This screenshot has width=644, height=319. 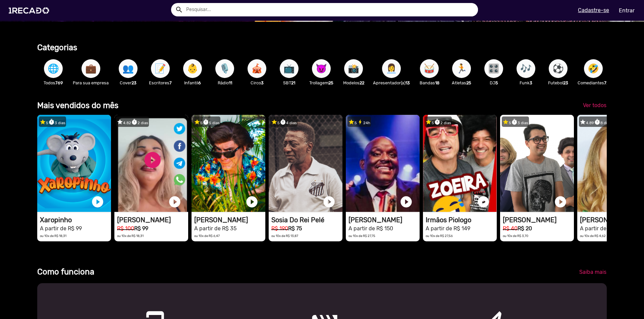 What do you see at coordinates (207, 236) in the screenshot?
I see `small: ou 10x de R$ 6,47` at bounding box center [207, 236].